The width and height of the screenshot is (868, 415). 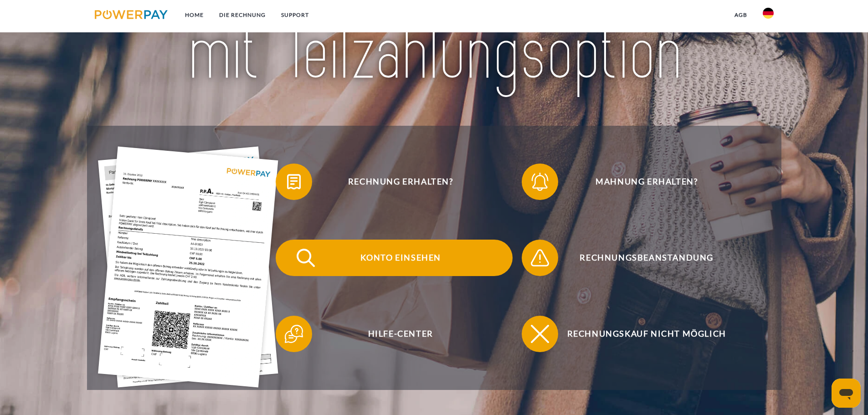 What do you see at coordinates (394, 258) in the screenshot?
I see `button: Konto einsehen` at bounding box center [394, 258].